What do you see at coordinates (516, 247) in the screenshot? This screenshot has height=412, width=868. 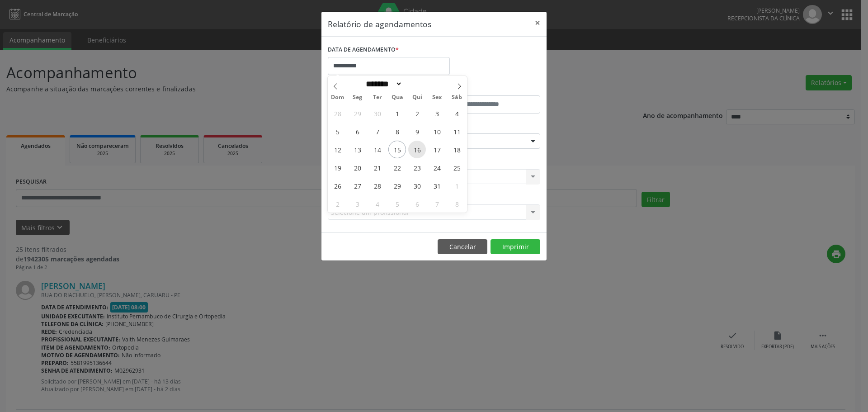 I see `button: Imprimir` at bounding box center [516, 247].